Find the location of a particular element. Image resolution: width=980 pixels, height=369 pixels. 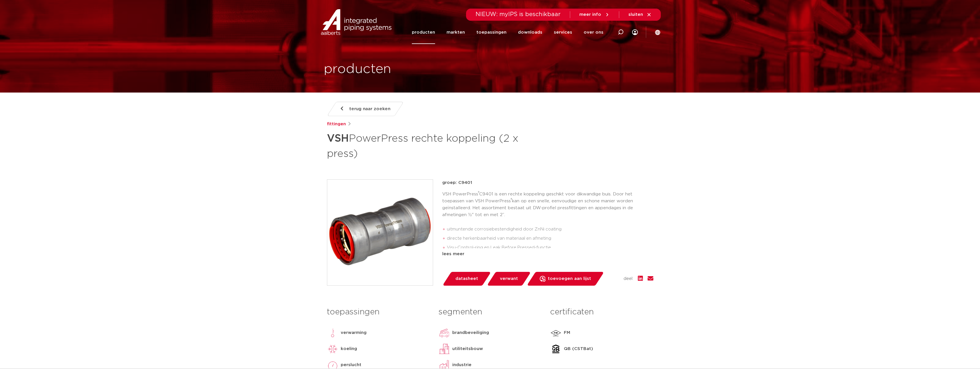

p: groep: C9401 is located at coordinates (548, 183).